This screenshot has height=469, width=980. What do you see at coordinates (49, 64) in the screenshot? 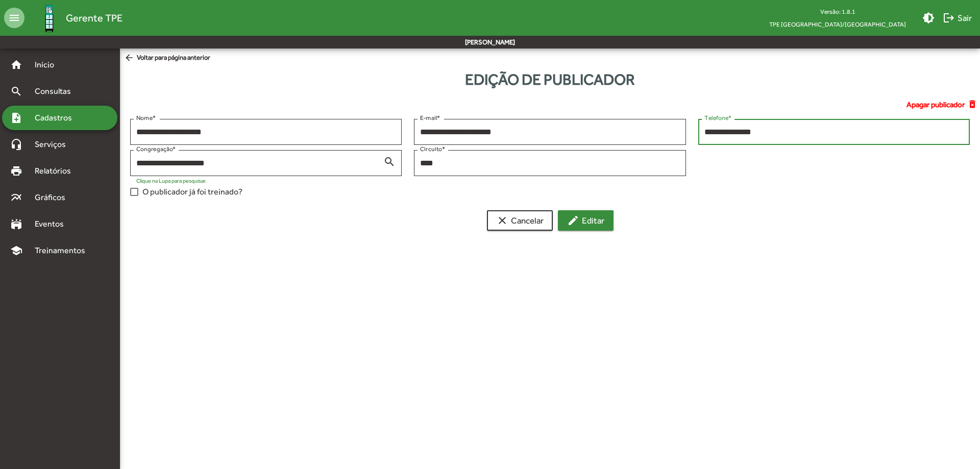
I see `span: Início` at bounding box center [49, 64].